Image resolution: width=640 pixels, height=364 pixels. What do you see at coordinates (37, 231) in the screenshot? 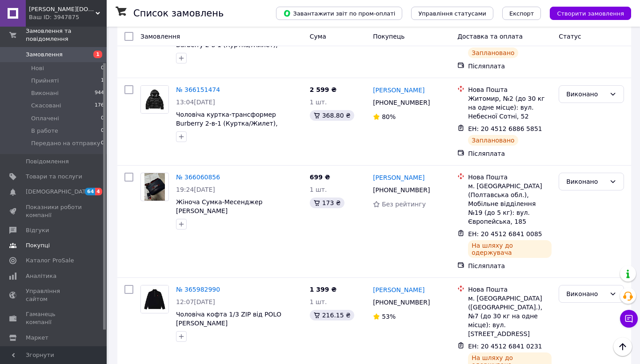
I see `span: Відгуки` at bounding box center [37, 231].